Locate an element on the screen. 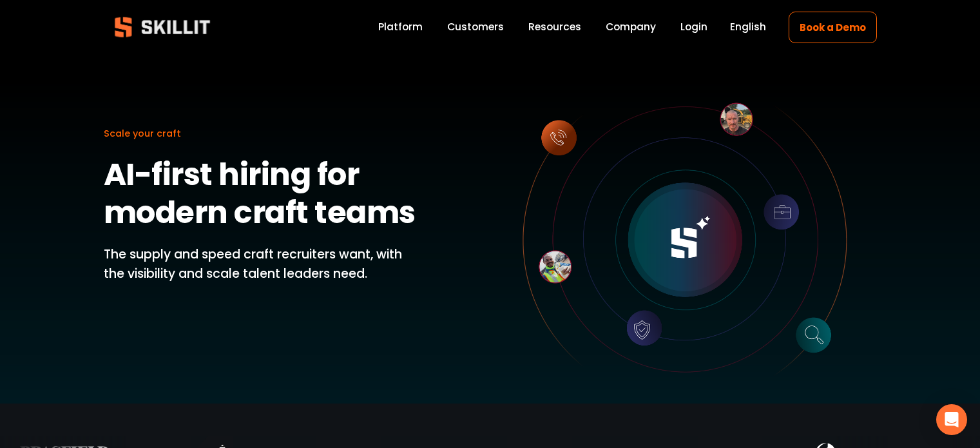 Image resolution: width=980 pixels, height=448 pixels. span: English is located at coordinates (748, 26).